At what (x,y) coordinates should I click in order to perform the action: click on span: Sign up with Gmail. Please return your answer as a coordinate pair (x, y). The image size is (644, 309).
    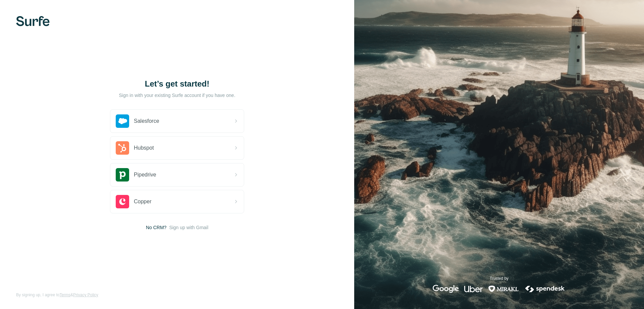
    Looking at the image, I should click on (189, 227).